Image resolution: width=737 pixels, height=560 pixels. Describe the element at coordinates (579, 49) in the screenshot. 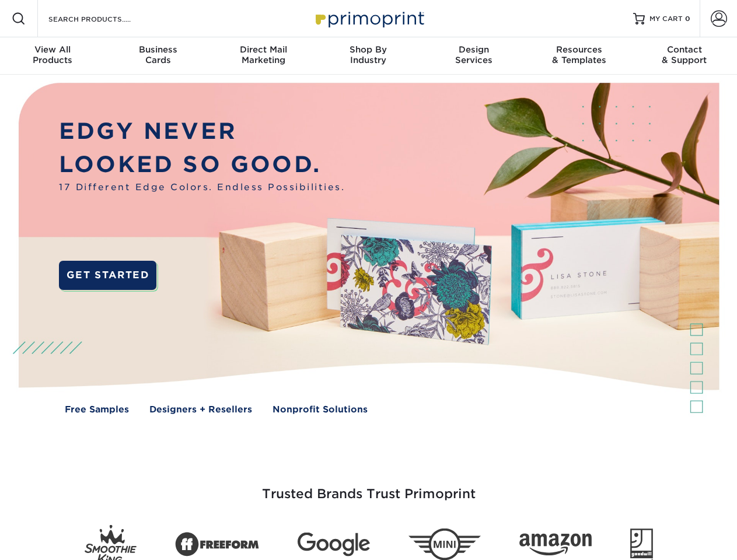

I see `span: Resources` at that location.